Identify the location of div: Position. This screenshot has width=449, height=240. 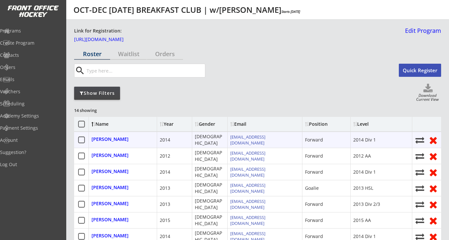
(327, 124).